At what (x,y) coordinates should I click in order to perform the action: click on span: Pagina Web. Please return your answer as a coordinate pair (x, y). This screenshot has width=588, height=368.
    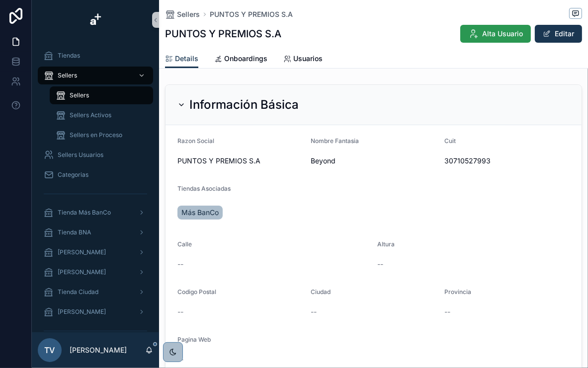
    Looking at the image, I should click on (193, 340).